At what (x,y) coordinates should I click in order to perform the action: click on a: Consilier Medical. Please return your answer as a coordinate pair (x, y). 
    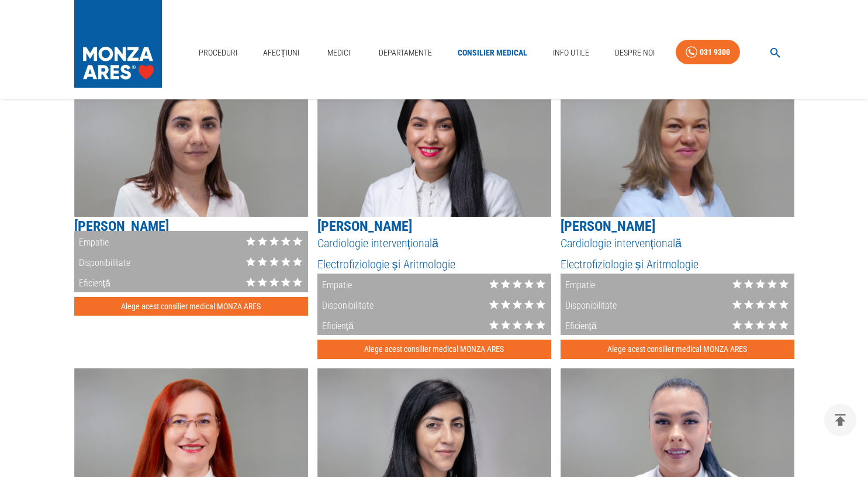
    Looking at the image, I should click on (492, 53).